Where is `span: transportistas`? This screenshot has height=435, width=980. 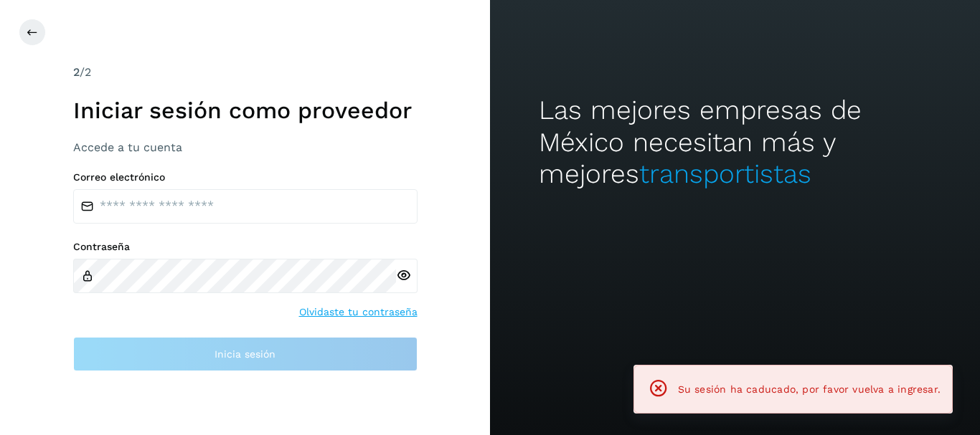 span: transportistas is located at coordinates (726, 173).